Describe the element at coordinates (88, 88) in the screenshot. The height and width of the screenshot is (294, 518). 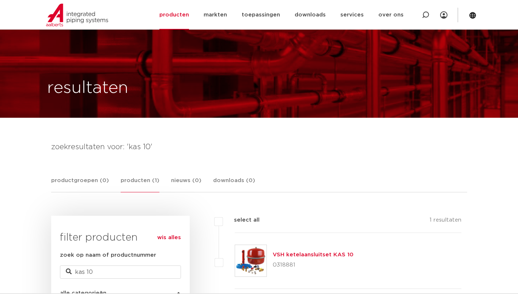
I see `h1: resultaten` at that location.